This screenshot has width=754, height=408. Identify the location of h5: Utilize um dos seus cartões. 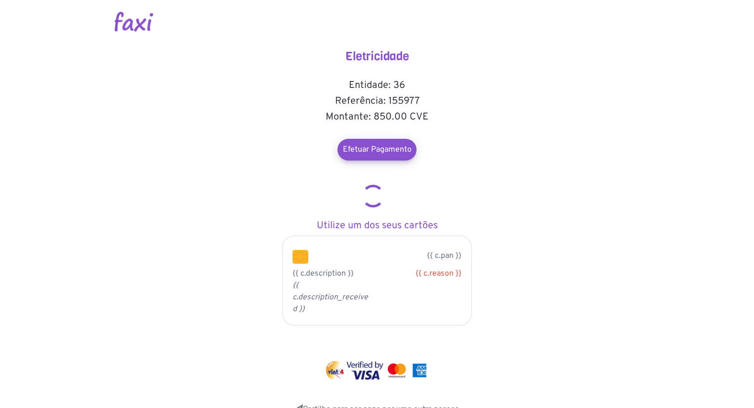
(377, 226).